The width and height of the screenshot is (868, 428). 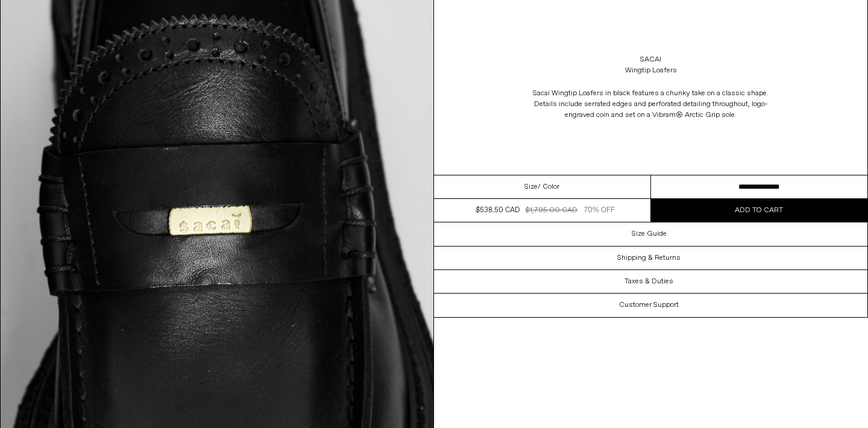 I want to click on h3: Size Guide, so click(x=649, y=234).